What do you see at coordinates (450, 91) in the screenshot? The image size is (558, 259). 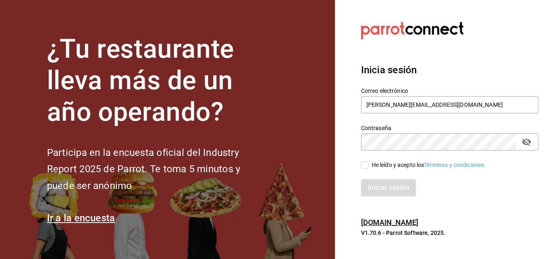 I see `label: Correo electrónico` at bounding box center [450, 91].